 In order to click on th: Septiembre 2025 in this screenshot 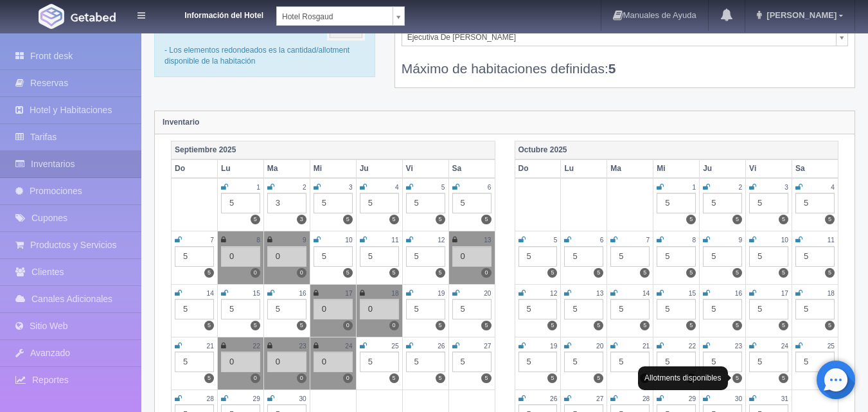, I will do `click(333, 150)`.